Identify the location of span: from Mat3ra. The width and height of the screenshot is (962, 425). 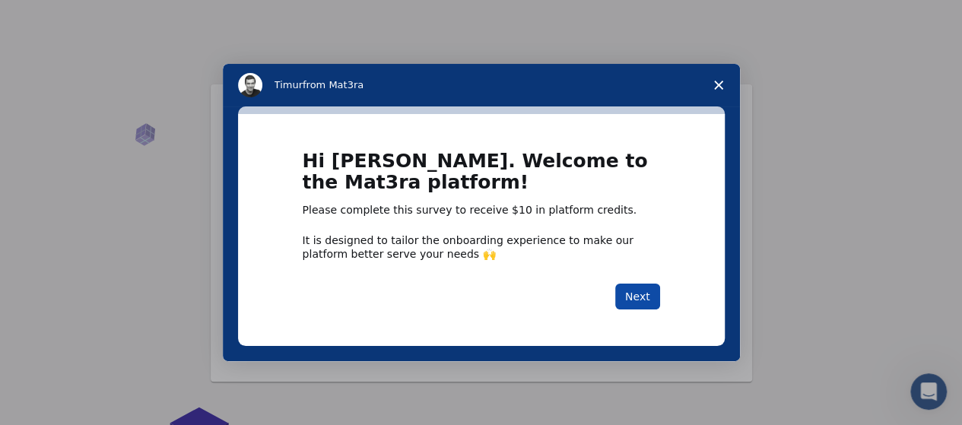
(333, 84).